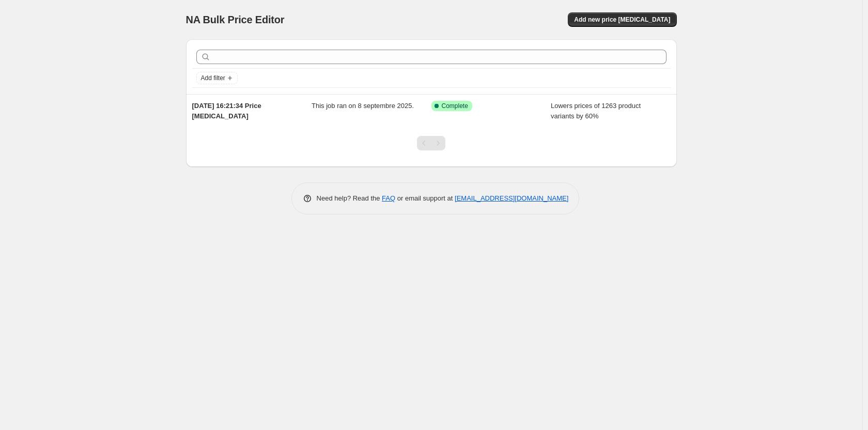 This screenshot has width=868, height=430. What do you see at coordinates (362, 106) in the screenshot?
I see `span: This job ran on 8 septembre 2025.` at bounding box center [362, 106].